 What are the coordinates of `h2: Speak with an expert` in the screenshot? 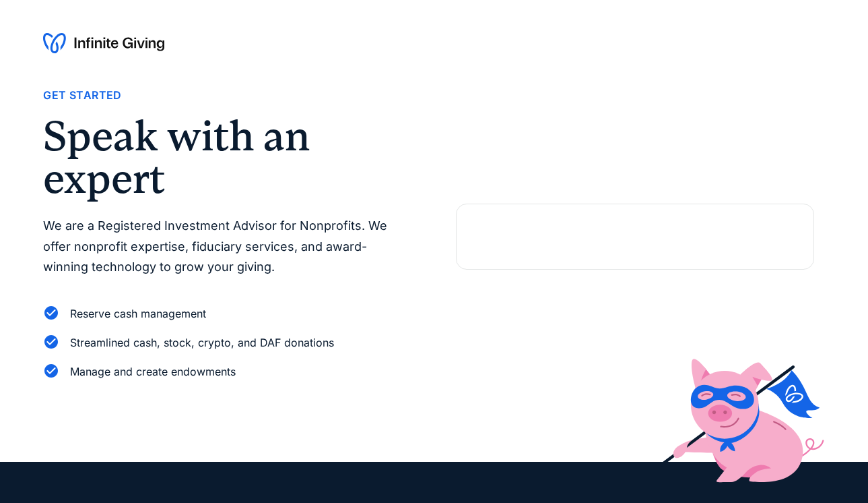 It's located at (222, 157).